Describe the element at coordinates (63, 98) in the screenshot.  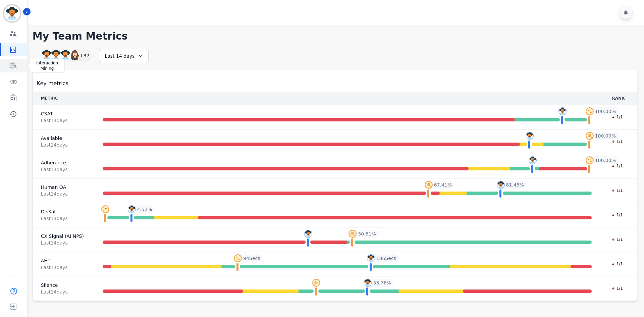
I see `th: METRIC` at that location.